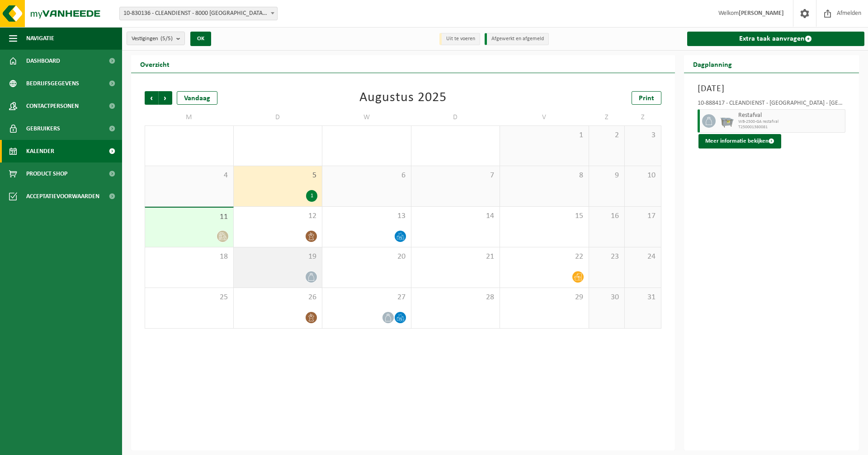  I want to click on span: 20, so click(366, 257).